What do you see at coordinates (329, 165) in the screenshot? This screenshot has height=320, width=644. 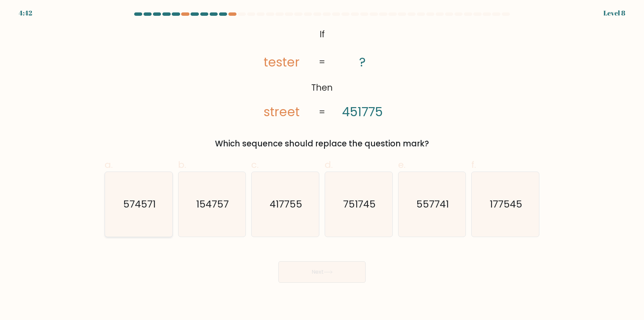 I see `span: d.` at bounding box center [329, 165].